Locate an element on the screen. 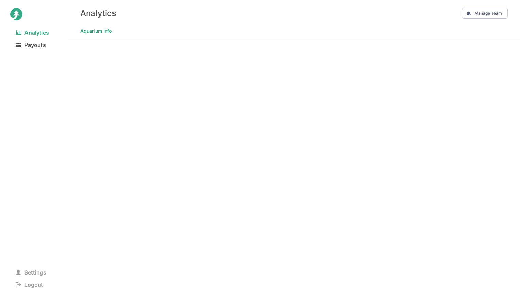 This screenshot has height=301, width=520. span: Payouts is located at coordinates (31, 45).